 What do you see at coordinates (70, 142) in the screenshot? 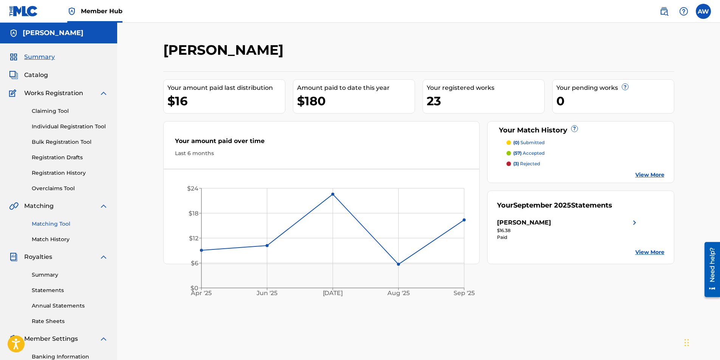
I see `a: Bulk Registration Tool` at bounding box center [70, 142].